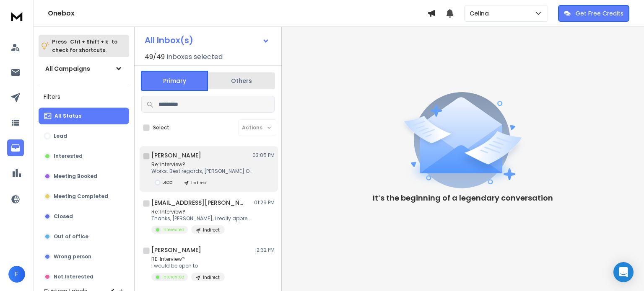  Describe the element at coordinates (84, 277) in the screenshot. I see `button: Not Interested` at that location.